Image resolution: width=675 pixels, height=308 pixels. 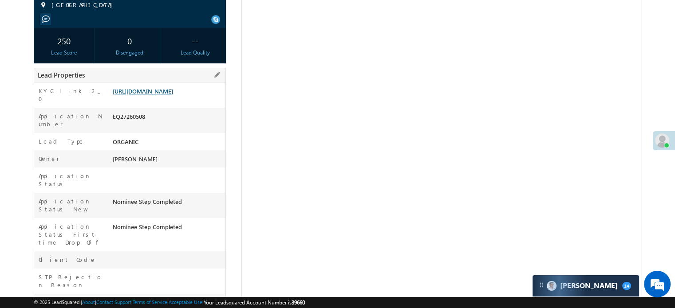 What do you see at coordinates (71, 206) in the screenshot?
I see `label: Application Status New` at bounding box center [71, 206].